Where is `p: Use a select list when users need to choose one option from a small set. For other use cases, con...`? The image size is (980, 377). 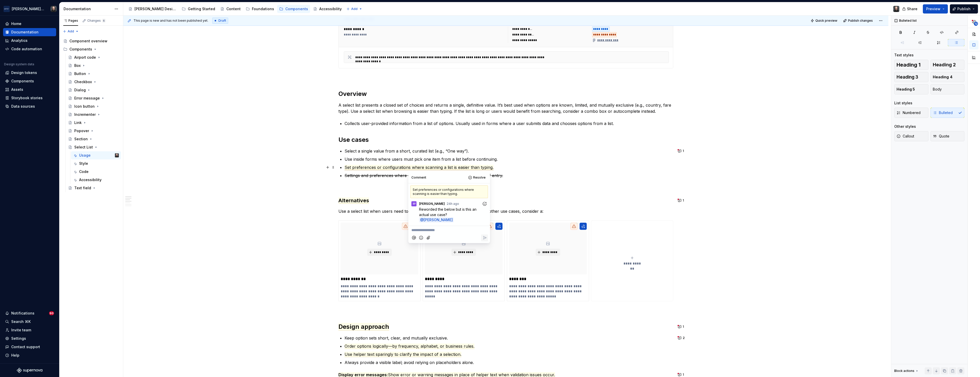
p: Use a select list when users need to choose one option from a small set. For other use cases, con... is located at coordinates (506, 211).